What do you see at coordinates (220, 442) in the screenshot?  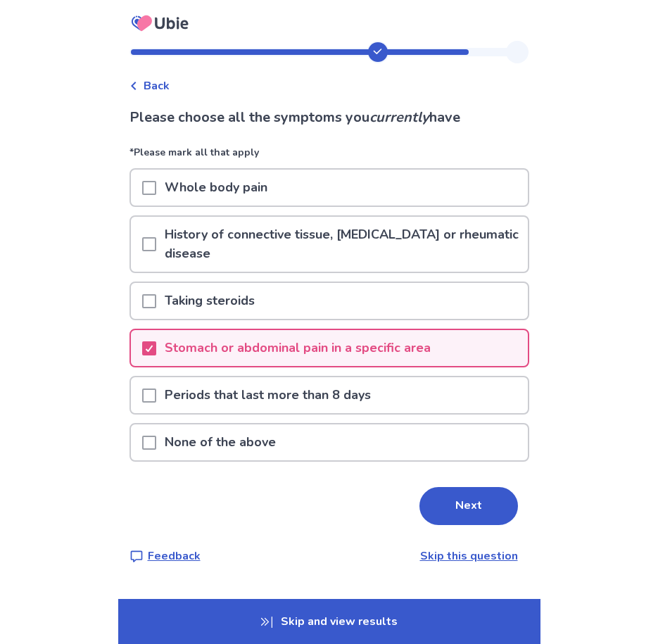 I see `p: None of the above` at bounding box center [220, 442].